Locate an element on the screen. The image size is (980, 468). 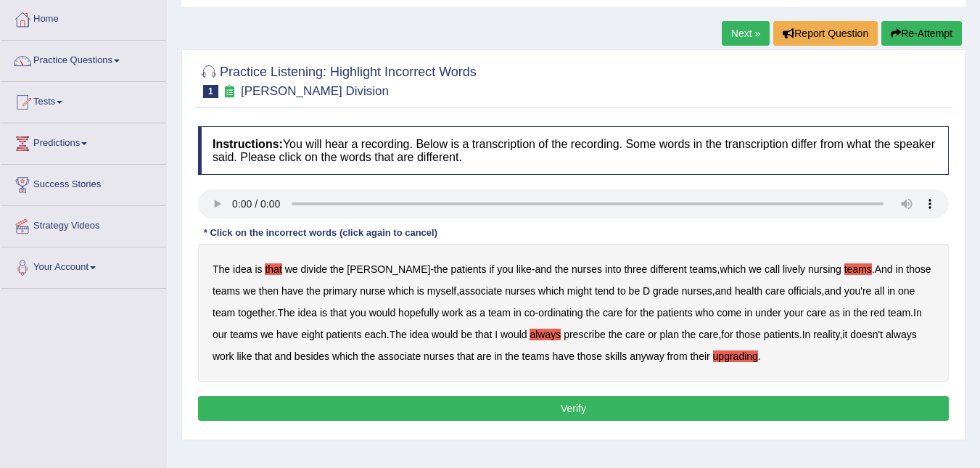
b: to is located at coordinates (622, 291).